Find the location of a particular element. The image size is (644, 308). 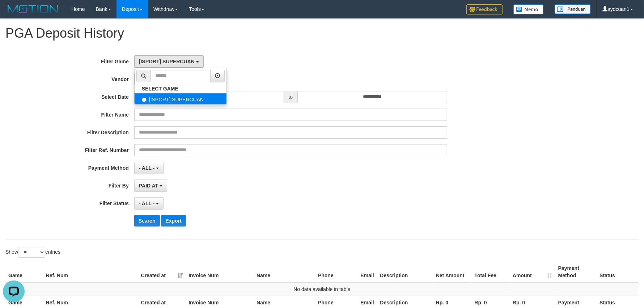

button: Open LiveChat chat widget is located at coordinates (14, 14).